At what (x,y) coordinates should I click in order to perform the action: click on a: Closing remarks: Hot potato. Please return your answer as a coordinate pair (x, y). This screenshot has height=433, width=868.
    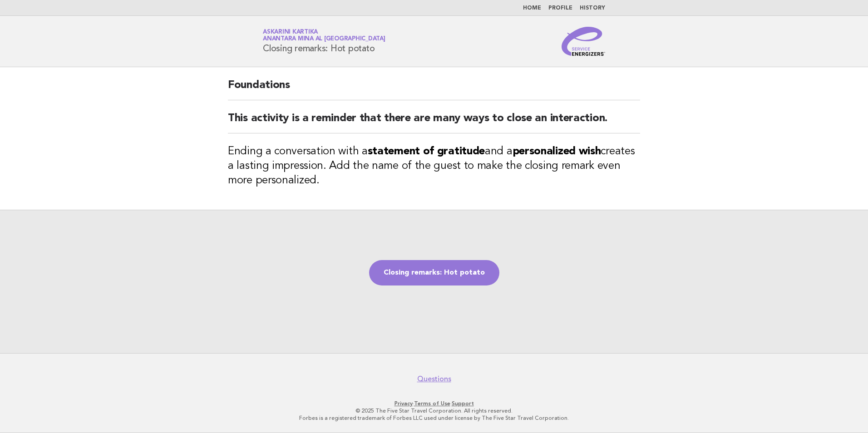
    Looking at the image, I should click on (434, 272).